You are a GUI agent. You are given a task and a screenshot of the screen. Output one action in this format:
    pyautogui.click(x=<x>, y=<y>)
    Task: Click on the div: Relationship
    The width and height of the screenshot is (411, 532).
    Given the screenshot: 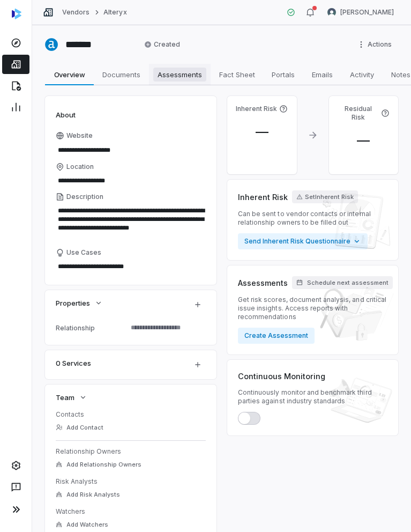 What is the action you would take?
    pyautogui.click(x=91, y=328)
    